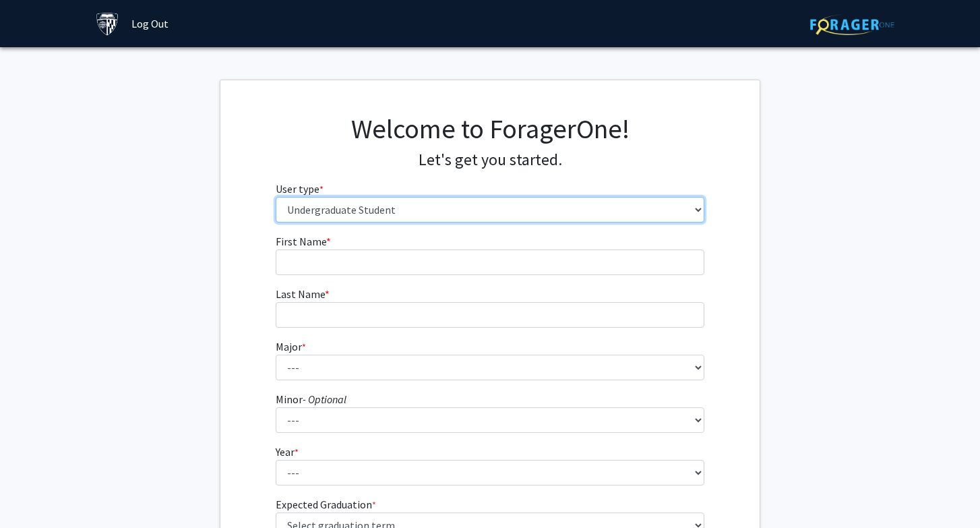 The width and height of the screenshot is (980, 528). What do you see at coordinates (490, 160) in the screenshot?
I see `h4: Let's get you started.` at bounding box center [490, 160].